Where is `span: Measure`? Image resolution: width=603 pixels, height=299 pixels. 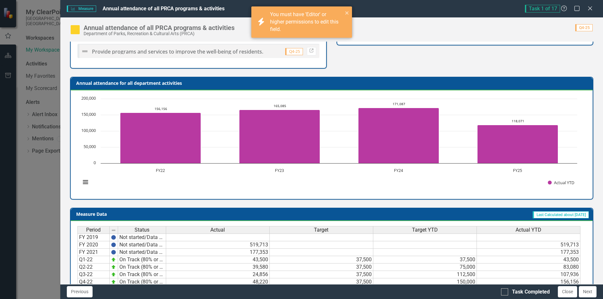
span: Measure is located at coordinates (81, 9).